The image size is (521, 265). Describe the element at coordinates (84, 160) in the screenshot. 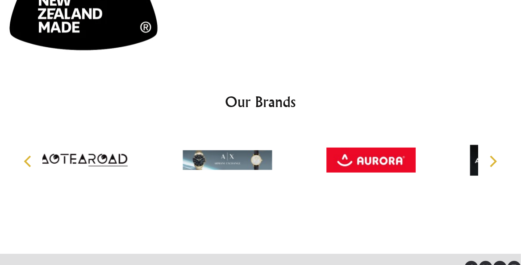

I see `img: Aotearoad` at that location.